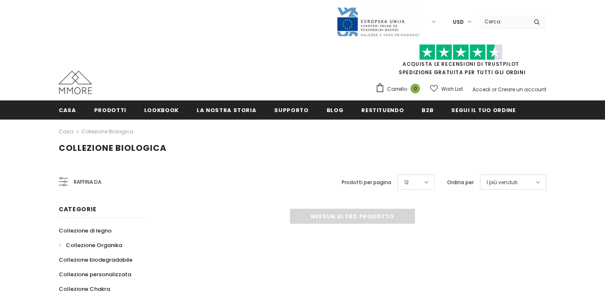 The width and height of the screenshot is (605, 300). Describe the element at coordinates (461, 52) in the screenshot. I see `img: Fidati di Pilot Stars` at that location.